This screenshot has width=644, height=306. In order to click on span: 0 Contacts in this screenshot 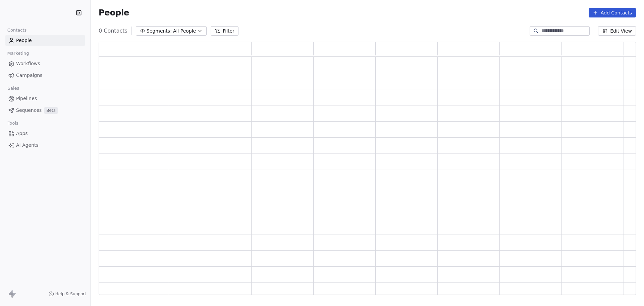, I will do `click(113, 31)`.